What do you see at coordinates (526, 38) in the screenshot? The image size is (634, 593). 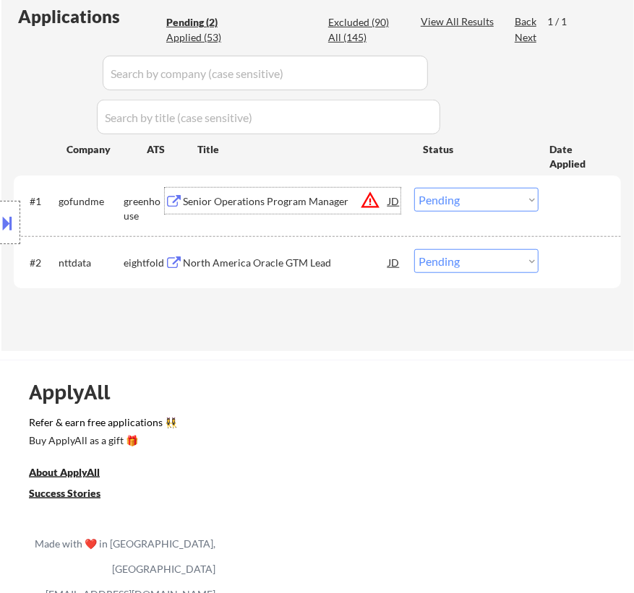 I see `div: Next` at bounding box center [526, 38].